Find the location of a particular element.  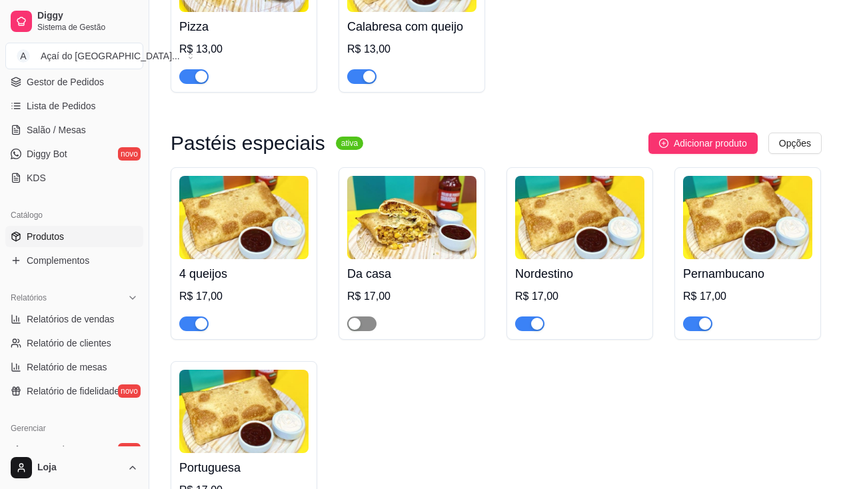

a: Relatórios de vendas is located at coordinates (74, 319).